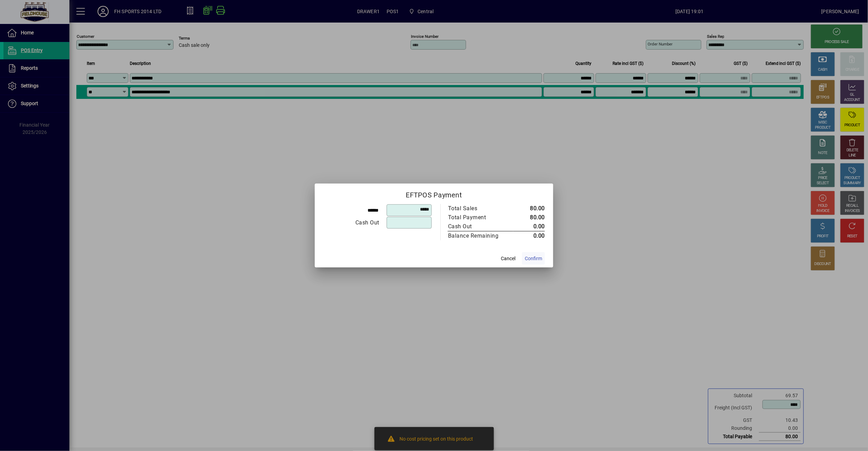  What do you see at coordinates (434, 194) in the screenshot?
I see `h2: EFTPOS Payment` at bounding box center [434, 194].